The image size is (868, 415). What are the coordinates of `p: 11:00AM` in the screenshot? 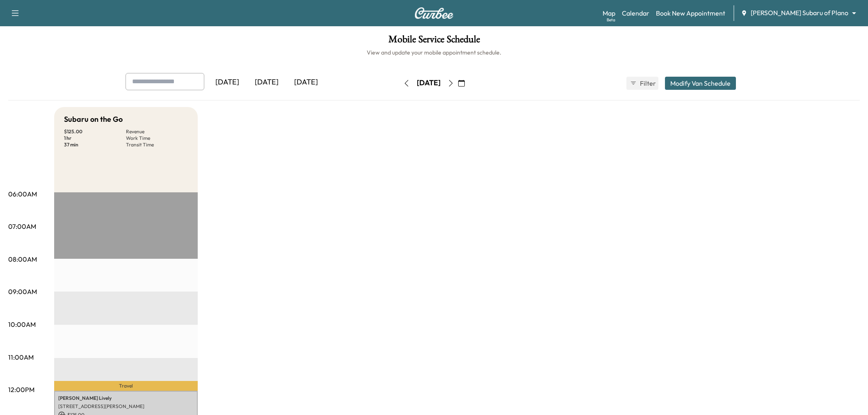 It's located at (21, 356).